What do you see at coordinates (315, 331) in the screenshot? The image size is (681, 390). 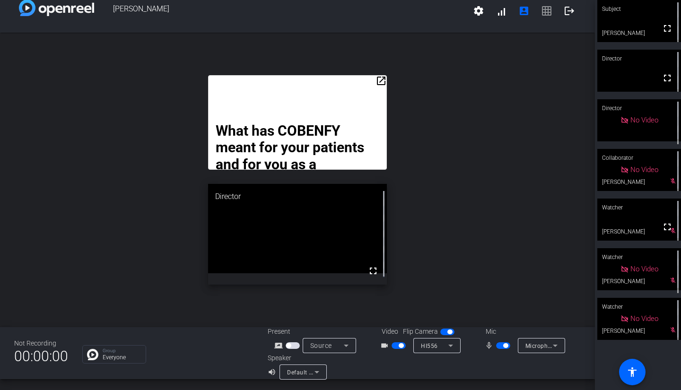 I see `div: Present` at bounding box center [315, 331].